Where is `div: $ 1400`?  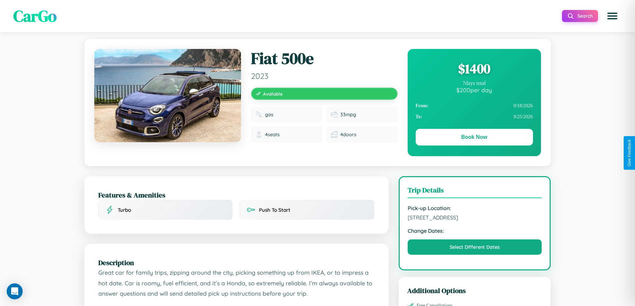 div: $ 1400 is located at coordinates (474, 69).